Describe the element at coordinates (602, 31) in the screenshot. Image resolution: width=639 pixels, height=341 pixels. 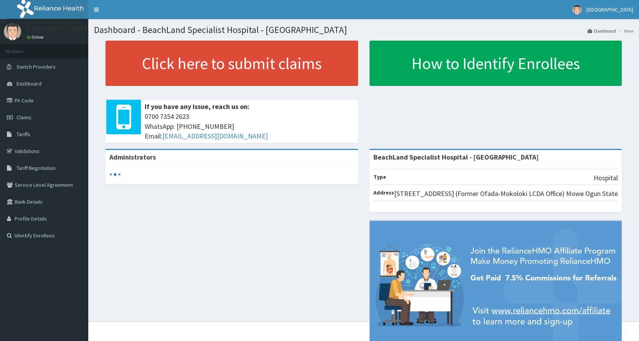
I see `a: Dashboard` at that location.